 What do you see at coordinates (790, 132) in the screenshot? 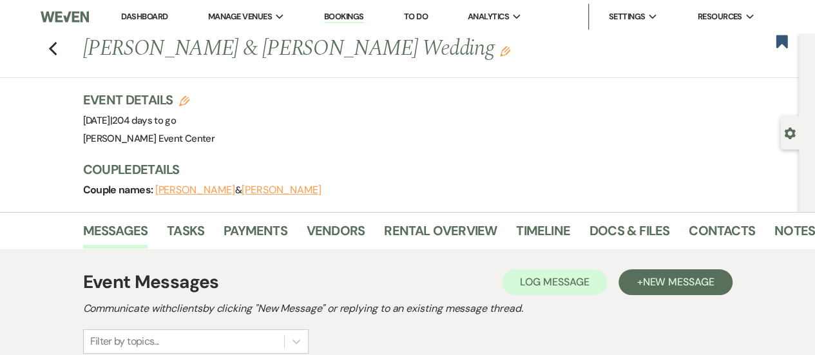
I see `button: Open lead details` at bounding box center [790, 132].